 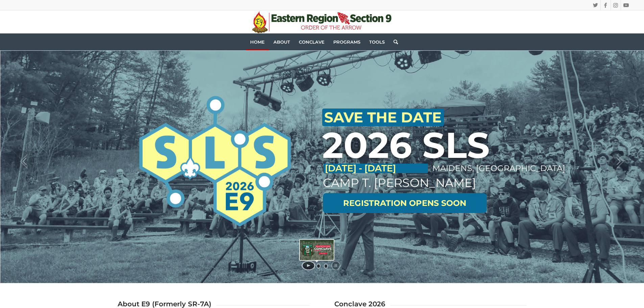 What do you see at coordinates (325, 266) in the screenshot?
I see `a: jump to slide 2` at bounding box center [325, 266].